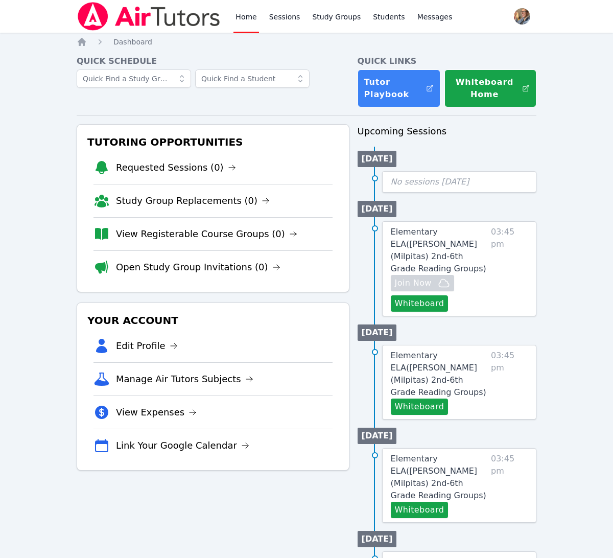  I want to click on span: Join Now, so click(413, 283).